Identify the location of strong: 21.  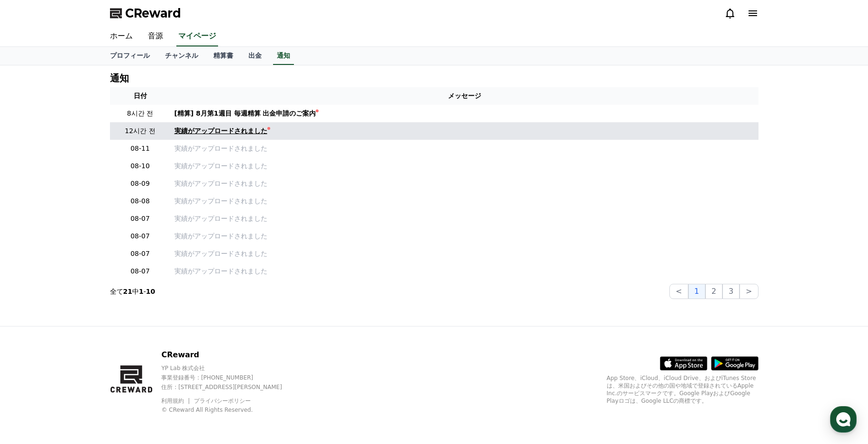
(128, 291).